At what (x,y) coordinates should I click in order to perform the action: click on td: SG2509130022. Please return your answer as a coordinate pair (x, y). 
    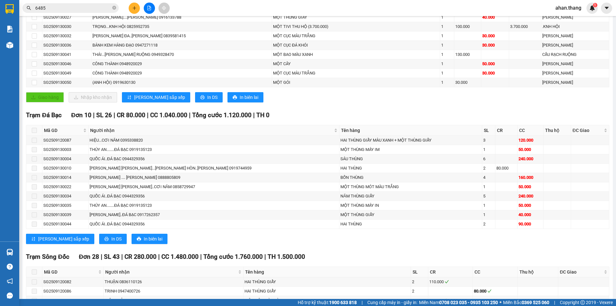
    Looking at the image, I should click on (65, 187).